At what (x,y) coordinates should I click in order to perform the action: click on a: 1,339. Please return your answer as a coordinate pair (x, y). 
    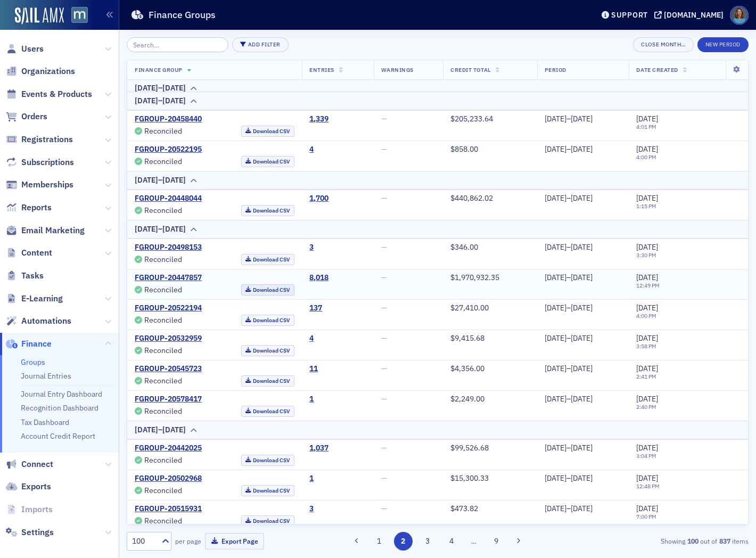
    Looking at the image, I should click on (319, 119).